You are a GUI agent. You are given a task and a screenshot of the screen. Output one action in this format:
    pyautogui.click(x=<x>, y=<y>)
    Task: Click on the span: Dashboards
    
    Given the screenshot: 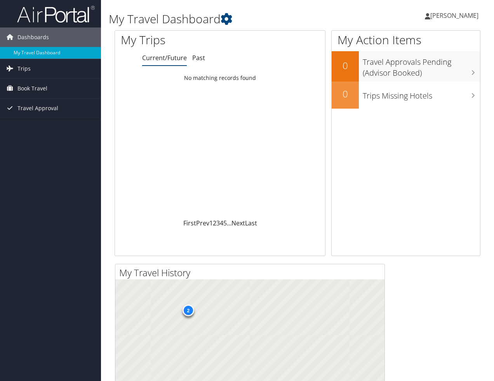 What is the action you would take?
    pyautogui.click(x=33, y=37)
    